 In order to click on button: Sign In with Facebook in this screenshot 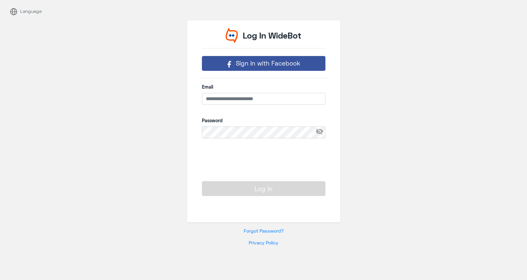, I will do `click(263, 63)`.